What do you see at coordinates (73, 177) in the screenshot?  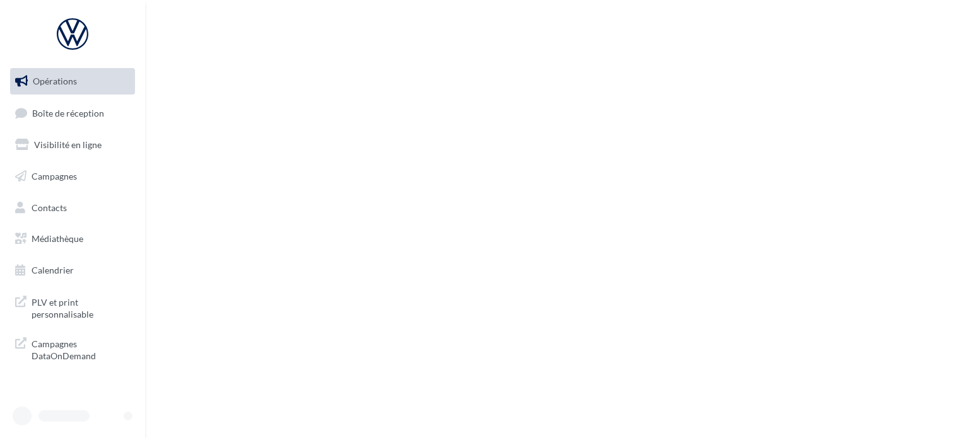 I see `a: Campagnes` at bounding box center [73, 177].